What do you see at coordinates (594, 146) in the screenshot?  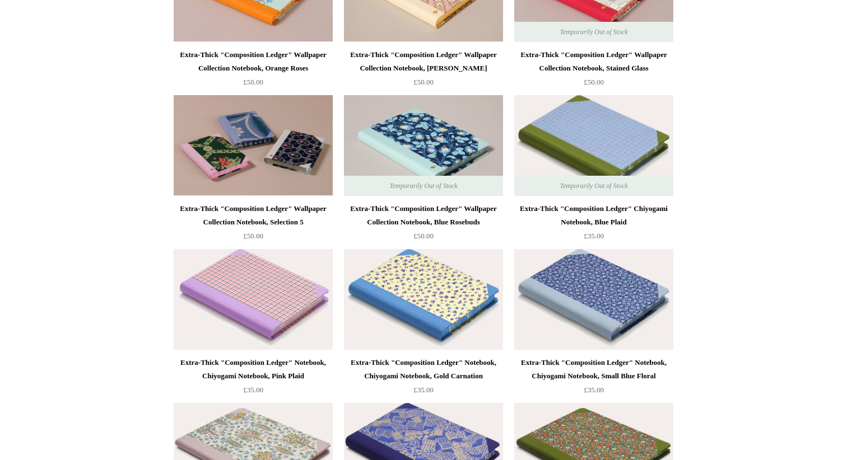 I see `a: Extra-Thick "Composition Ledger" Chiyogami Notebook, Blue Plaid Extra-Thick "Composition Ledger" ...` at bounding box center [594, 146].